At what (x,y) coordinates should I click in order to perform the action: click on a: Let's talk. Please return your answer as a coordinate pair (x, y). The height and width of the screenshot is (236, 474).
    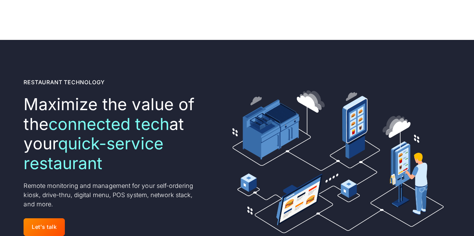
    Looking at the image, I should click on (44, 227).